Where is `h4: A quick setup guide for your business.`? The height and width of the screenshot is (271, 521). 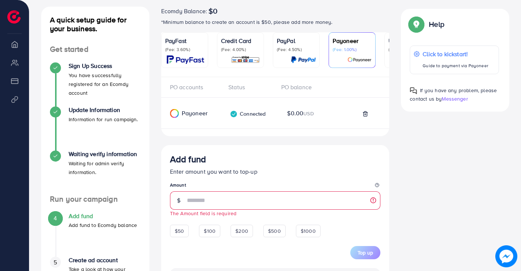
h4: A quick setup guide for your business. is located at coordinates (95, 24).